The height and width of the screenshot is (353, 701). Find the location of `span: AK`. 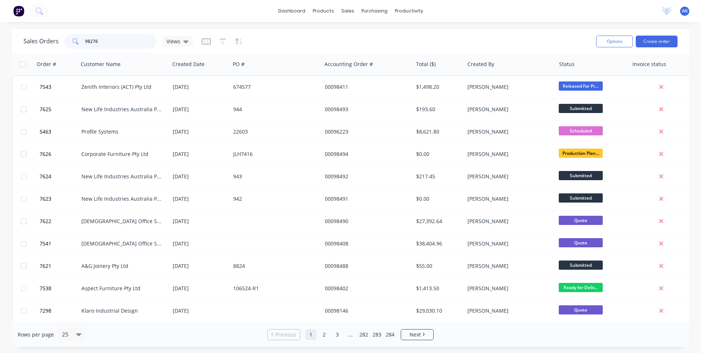

span: AK is located at coordinates (685, 11).